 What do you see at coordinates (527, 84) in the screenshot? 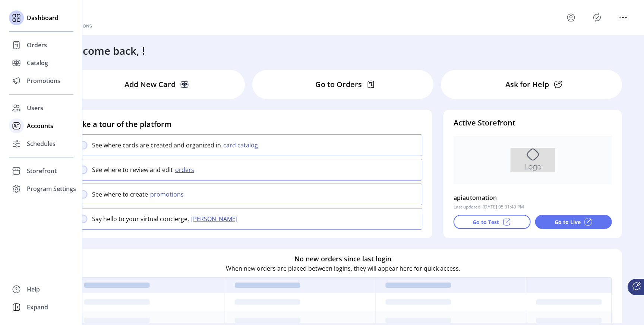
I see `p: Ask for Help` at bounding box center [527, 84].